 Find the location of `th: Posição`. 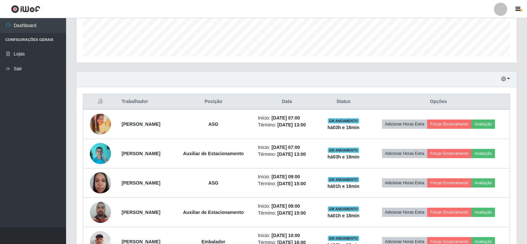

th: Posição is located at coordinates (213, 102).